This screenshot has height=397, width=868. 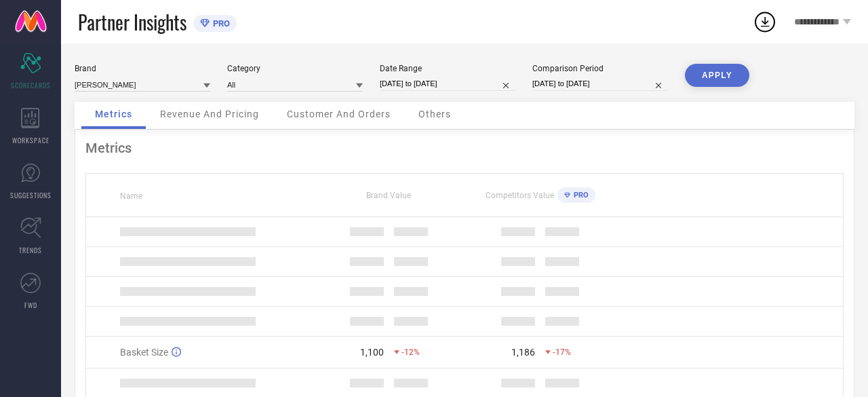 I want to click on span: Competitors Value, so click(x=520, y=195).